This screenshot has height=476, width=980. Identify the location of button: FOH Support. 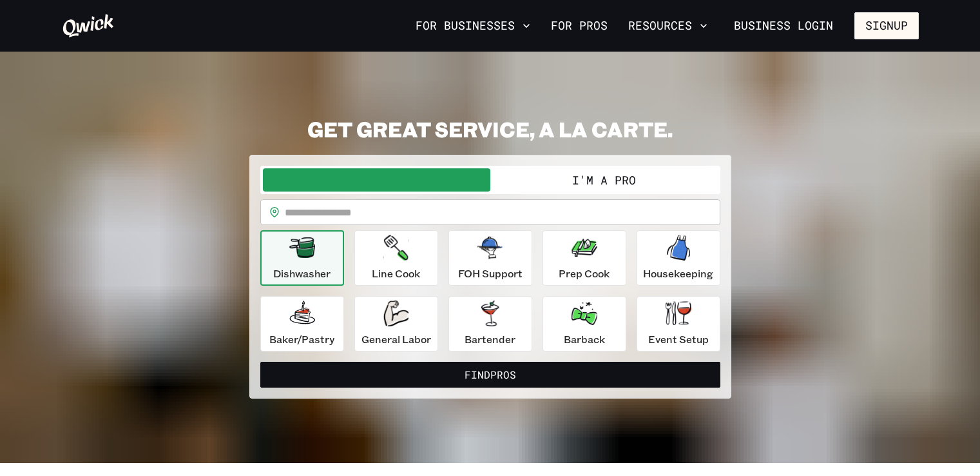
(490, 258).